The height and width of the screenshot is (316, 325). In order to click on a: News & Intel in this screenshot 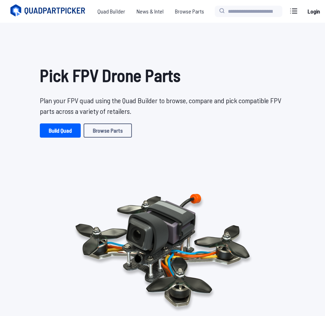, I will do `click(150, 11)`.